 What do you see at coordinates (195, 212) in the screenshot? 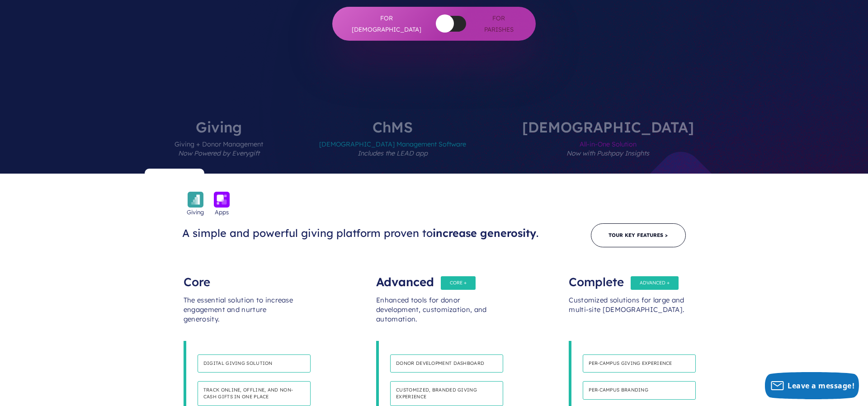
I see `span: Giving` at bounding box center [195, 212].